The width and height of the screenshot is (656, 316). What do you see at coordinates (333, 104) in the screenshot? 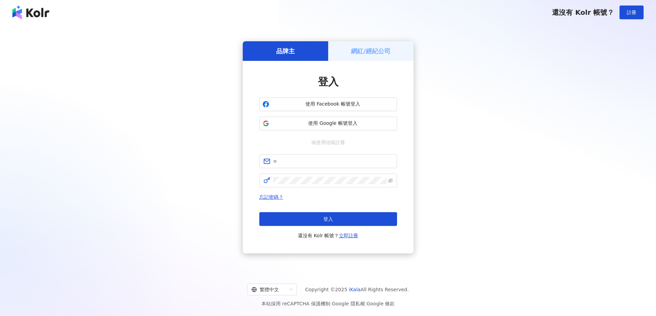
I see `span: 使用 Facebook 帳號登入` at bounding box center [333, 104].